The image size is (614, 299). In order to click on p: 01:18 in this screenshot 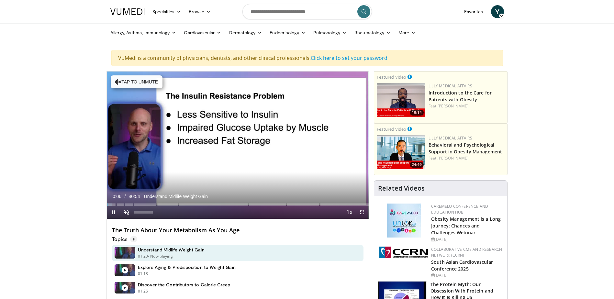, I will do `click(143, 274)`.